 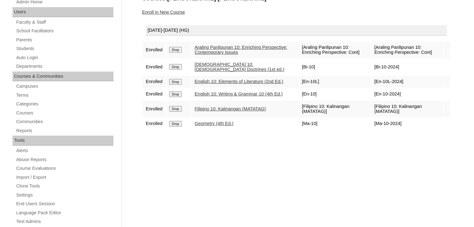 What do you see at coordinates (335, 82) in the screenshot?
I see `td: [En-10L]` at bounding box center [335, 82].